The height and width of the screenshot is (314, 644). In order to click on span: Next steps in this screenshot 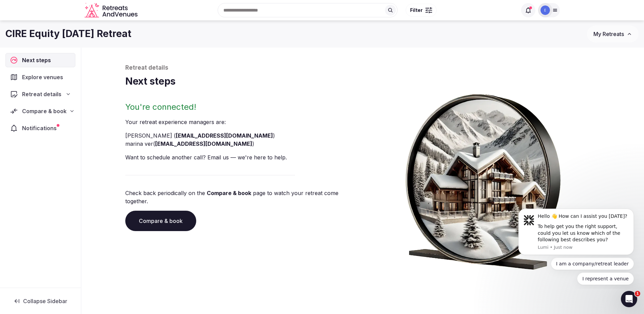, I will do `click(38, 60)`.